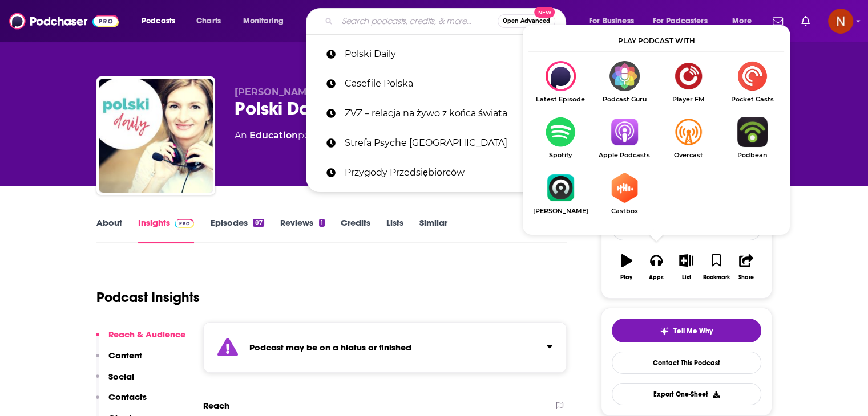 This screenshot has height=416, width=868. Describe the element at coordinates (263, 21) in the screenshot. I see `span: Monitoring` at that location.